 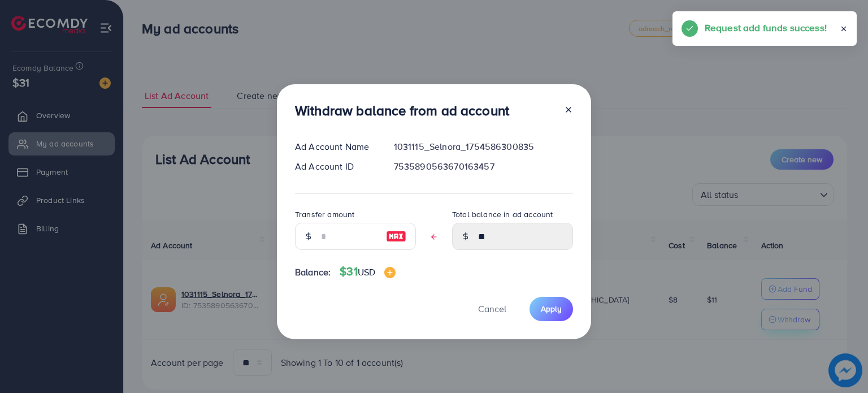 What do you see at coordinates (492, 309) in the screenshot?
I see `span: Cancel` at bounding box center [492, 309].